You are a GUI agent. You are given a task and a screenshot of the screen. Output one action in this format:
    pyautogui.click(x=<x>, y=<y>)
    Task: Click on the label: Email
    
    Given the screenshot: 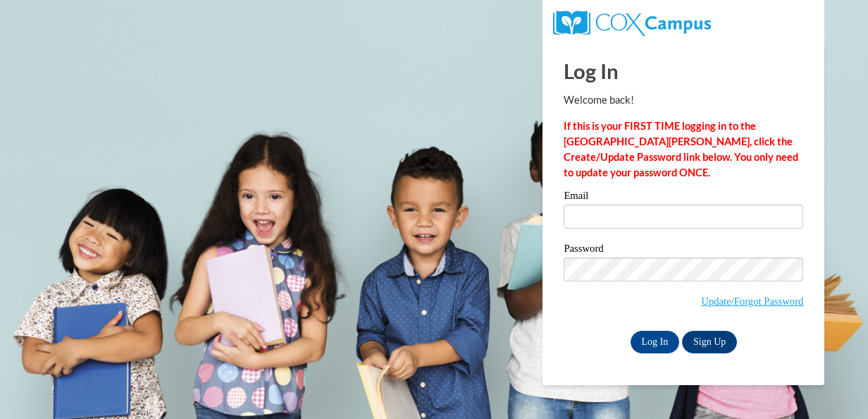 What is the action you would take?
    pyautogui.click(x=684, y=198)
    